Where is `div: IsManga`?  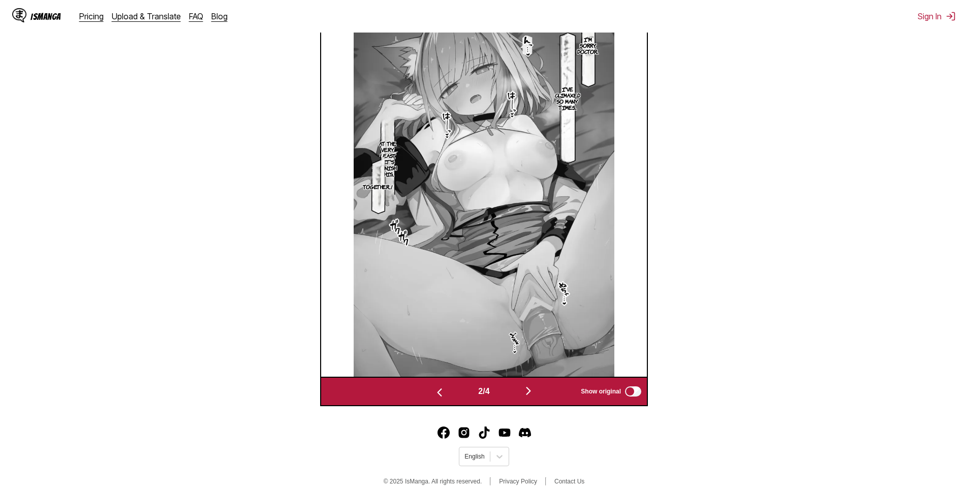 div: IsManga is located at coordinates (46, 16).